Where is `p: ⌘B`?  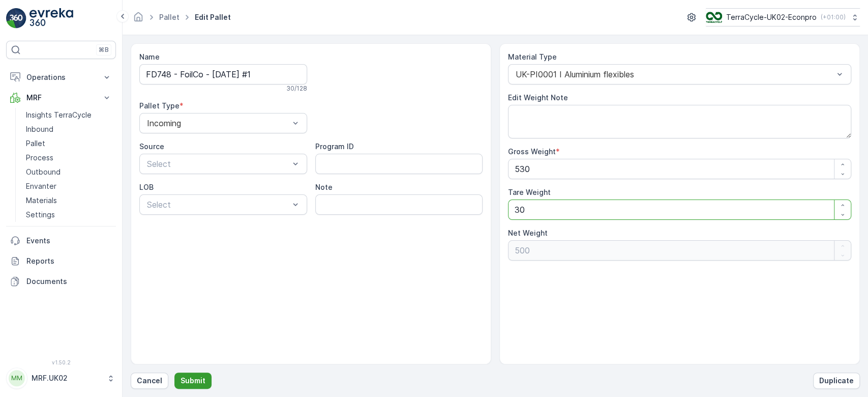 p: ⌘B is located at coordinates (104, 50).